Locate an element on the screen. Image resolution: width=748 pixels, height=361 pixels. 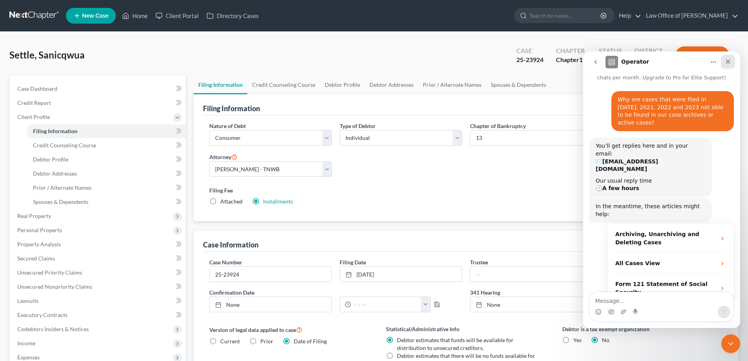
div: Case is located at coordinates (530, 51).